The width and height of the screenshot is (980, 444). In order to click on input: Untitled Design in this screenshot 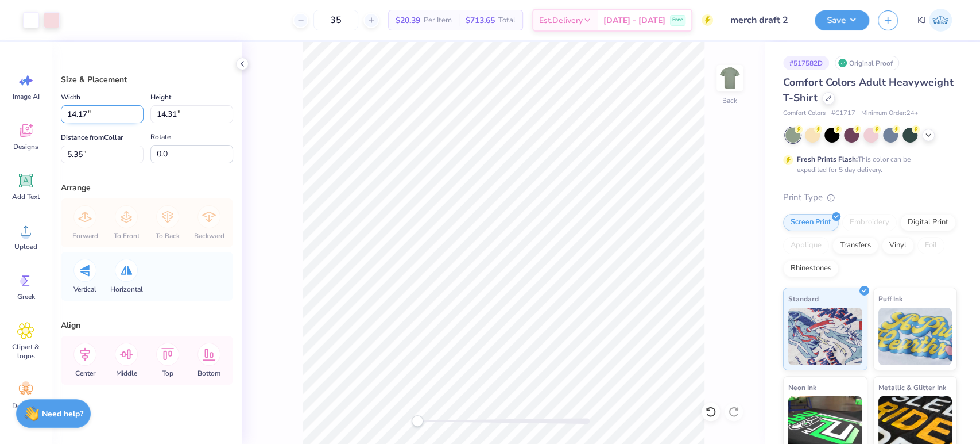, I will do `click(764, 20)`.